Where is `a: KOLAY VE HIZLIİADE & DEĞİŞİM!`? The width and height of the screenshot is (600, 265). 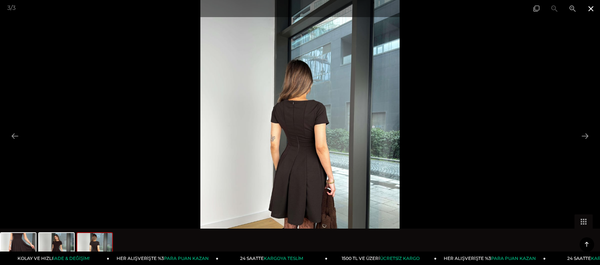 a: KOLAY VE HIZLIİADE & DEĞİŞİM! is located at coordinates (55, 258).